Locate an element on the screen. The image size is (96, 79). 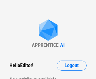
div: Hello Editor ! is located at coordinates (21, 66).